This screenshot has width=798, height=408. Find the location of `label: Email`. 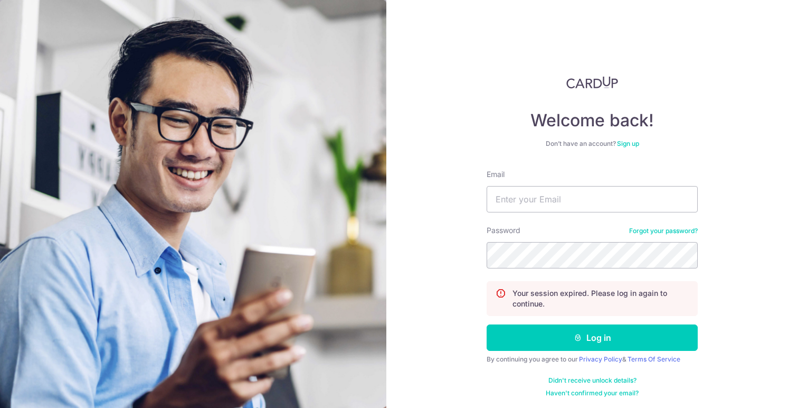

label: Email is located at coordinates (496, 174).